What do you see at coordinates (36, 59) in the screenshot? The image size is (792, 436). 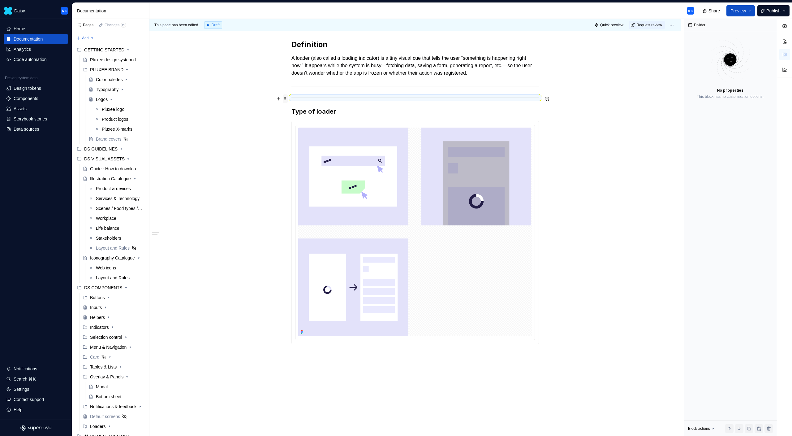 I see `a: Code automation` at bounding box center [36, 59].